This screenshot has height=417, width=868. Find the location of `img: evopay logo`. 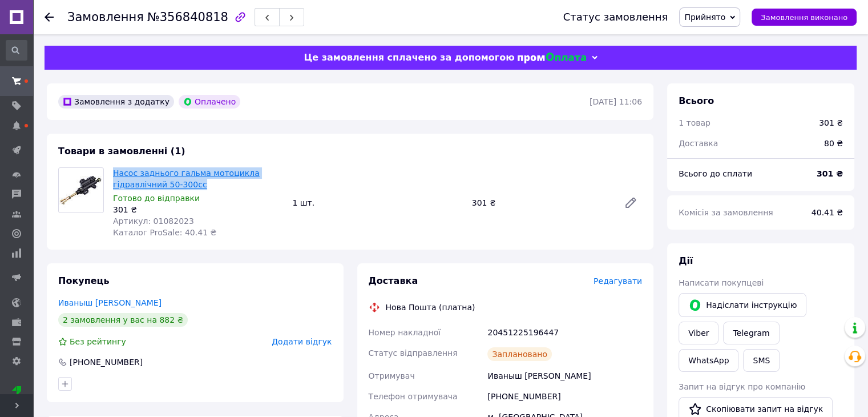

img: evopay logo is located at coordinates (552, 57).